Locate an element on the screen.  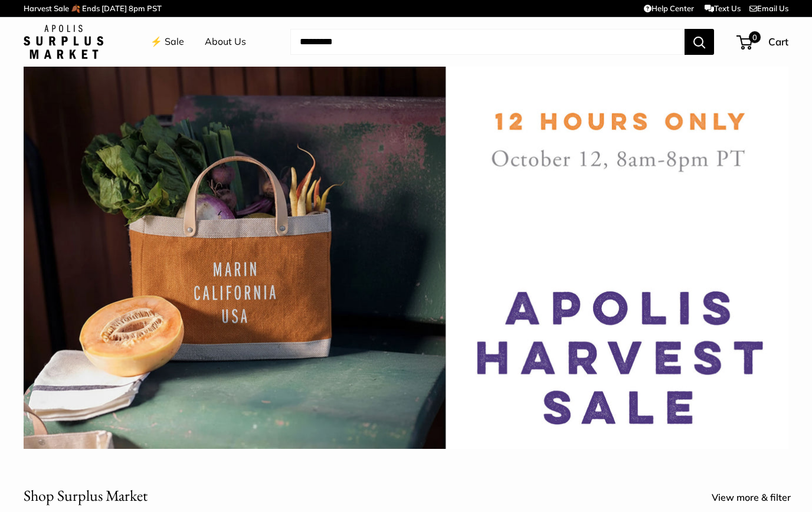
a: ⚡️ Sale is located at coordinates (167, 42).